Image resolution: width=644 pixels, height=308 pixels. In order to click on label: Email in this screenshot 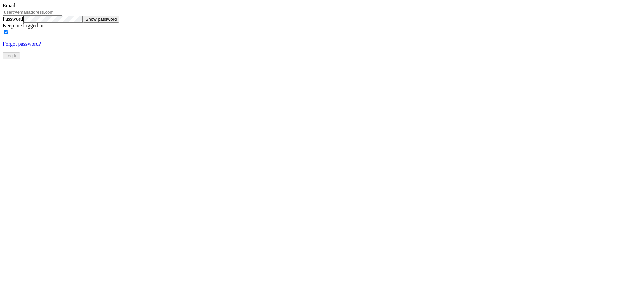, I will do `click(9, 6)`.